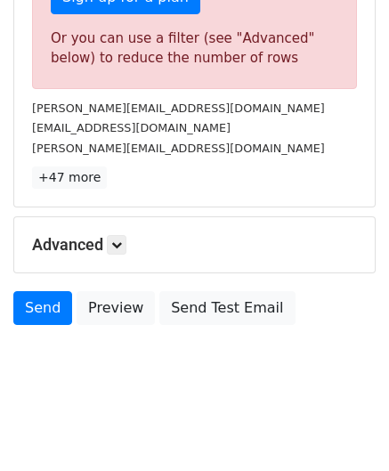 This screenshot has width=389, height=471. What do you see at coordinates (345, 428) in the screenshot?
I see `div: Chat Widget` at bounding box center [345, 428].